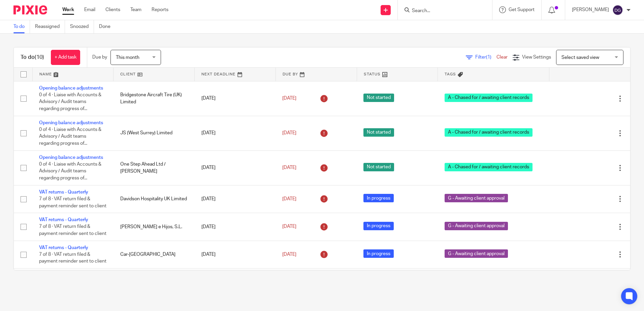 This screenshot has height=311, width=644. Describe the element at coordinates (450, 74) in the screenshot. I see `span: Tags` at that location.